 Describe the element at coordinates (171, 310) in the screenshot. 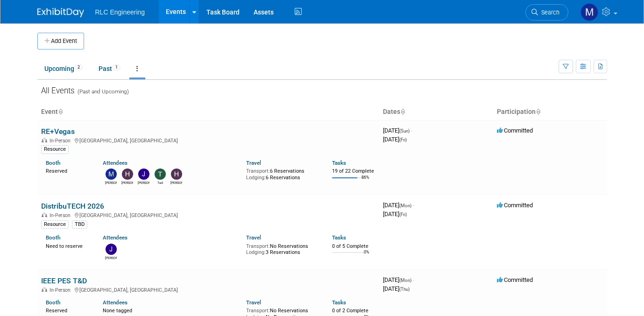

I see `div: None tagged` at that location.